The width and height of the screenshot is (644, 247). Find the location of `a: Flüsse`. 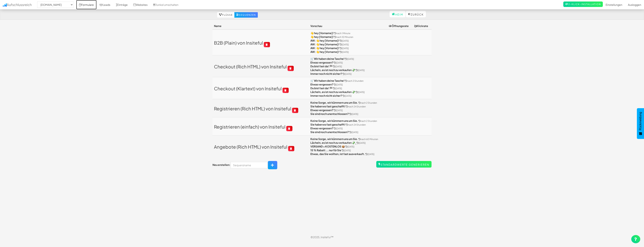

a: Flüsse is located at coordinates (225, 15).